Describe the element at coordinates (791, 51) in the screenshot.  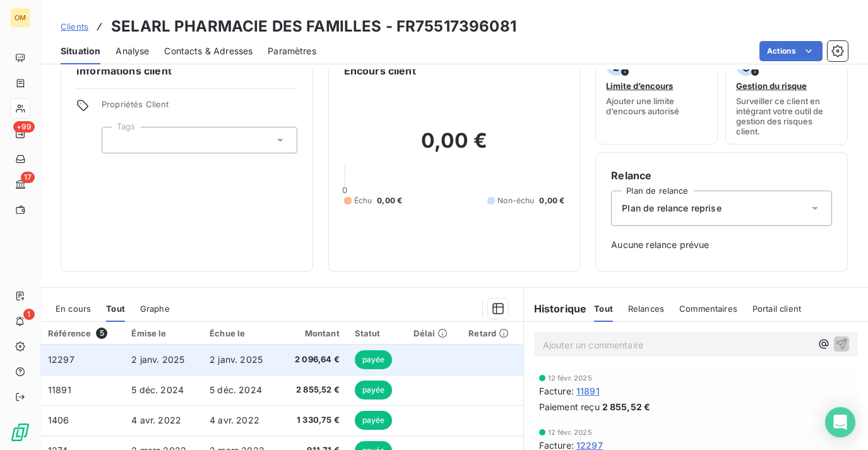
I see `button: Actions` at that location.